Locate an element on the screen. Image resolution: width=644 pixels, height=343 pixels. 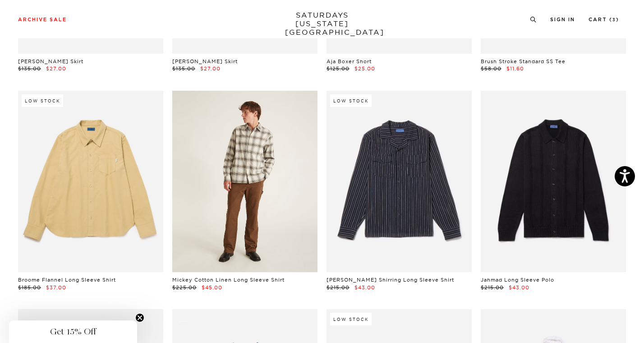
a: Mickey Cotton Linen Long Sleeve Shirt is located at coordinates (228, 280).